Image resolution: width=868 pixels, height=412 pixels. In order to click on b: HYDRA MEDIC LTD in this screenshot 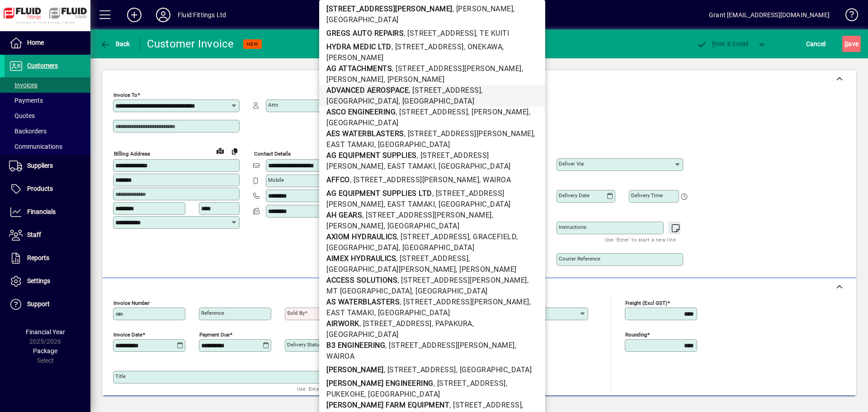, I will do `click(359, 47)`.